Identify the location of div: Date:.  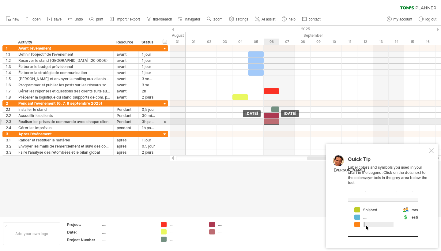
(84, 232).